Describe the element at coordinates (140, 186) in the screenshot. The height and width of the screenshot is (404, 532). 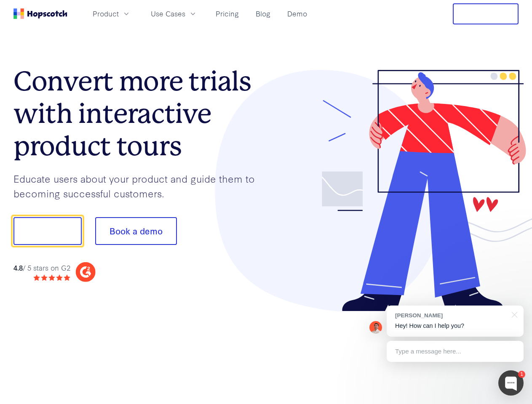
I see `p: Educate users about your product and guide them to becoming successful customers.` at that location.